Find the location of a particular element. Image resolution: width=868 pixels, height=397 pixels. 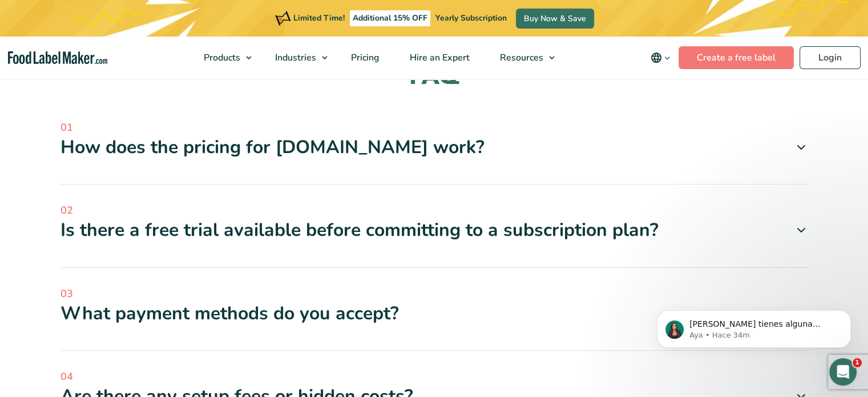

span: Hire an Expert is located at coordinates (438, 58).